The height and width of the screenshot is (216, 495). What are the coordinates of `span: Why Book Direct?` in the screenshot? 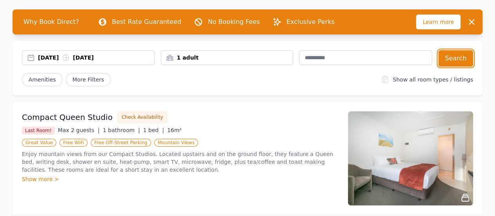 It's located at (51, 22).